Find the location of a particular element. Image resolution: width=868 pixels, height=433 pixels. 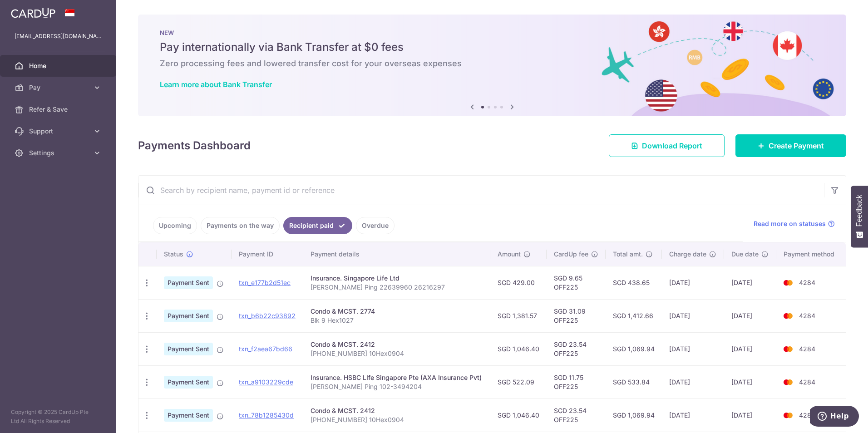

span: CardUp fee is located at coordinates (571, 254).